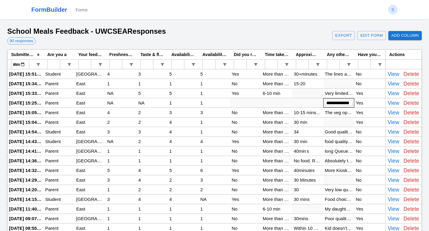  What do you see at coordinates (393, 10) in the screenshot?
I see `div: S` at bounding box center [393, 10].